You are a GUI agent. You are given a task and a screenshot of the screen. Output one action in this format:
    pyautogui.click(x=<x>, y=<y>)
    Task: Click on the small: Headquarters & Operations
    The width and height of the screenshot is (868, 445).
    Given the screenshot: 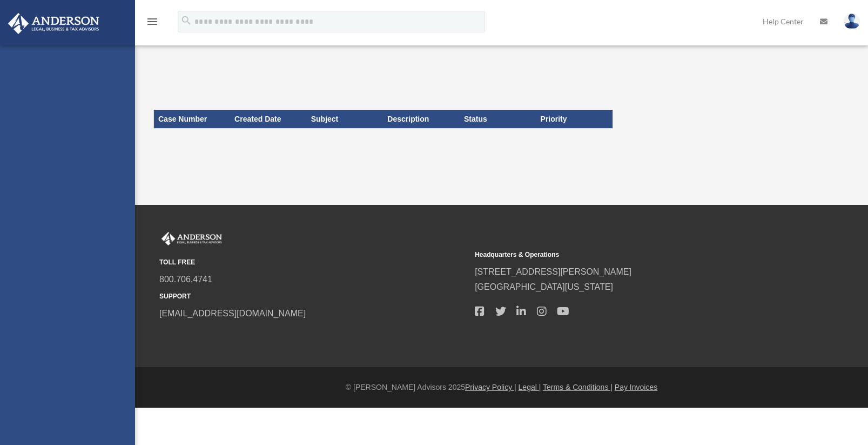 What is the action you would take?
    pyautogui.click(x=629, y=254)
    